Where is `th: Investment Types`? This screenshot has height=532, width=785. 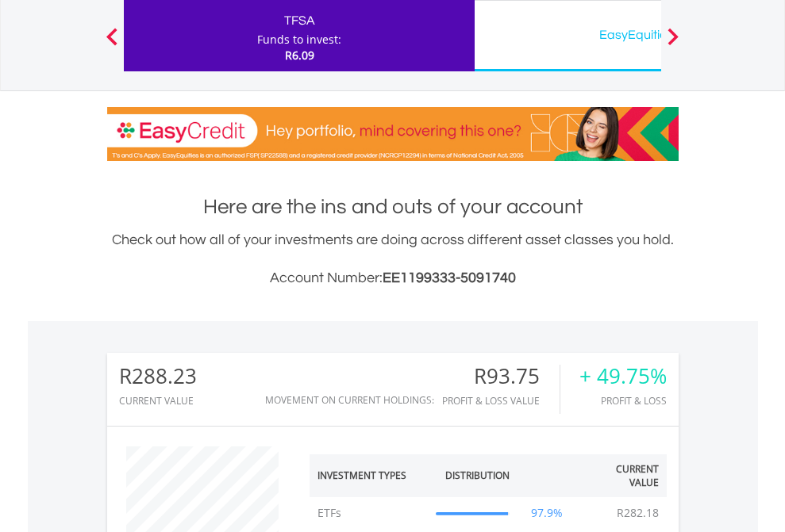
th: Investment Types is located at coordinates (370, 476).